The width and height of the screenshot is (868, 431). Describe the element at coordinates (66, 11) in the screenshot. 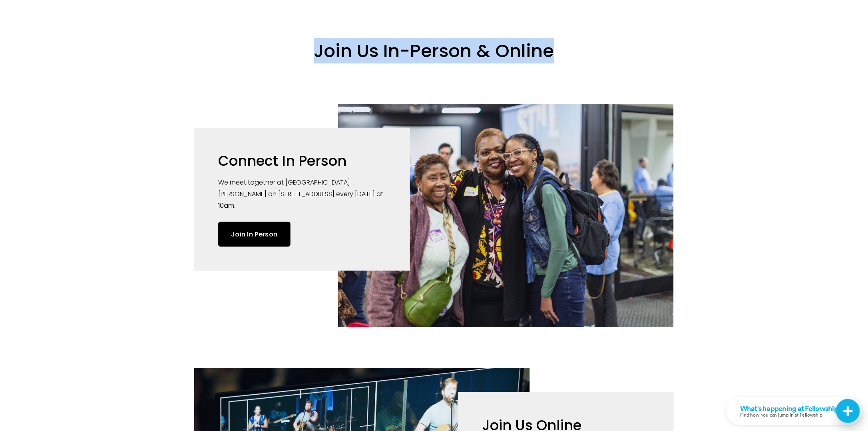

I see `div: What's happening at Fellowship...` at that location.